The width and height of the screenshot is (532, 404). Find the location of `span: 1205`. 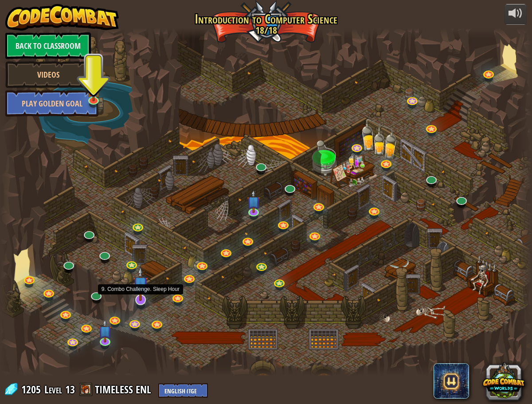

span: 1205 is located at coordinates (32, 390).